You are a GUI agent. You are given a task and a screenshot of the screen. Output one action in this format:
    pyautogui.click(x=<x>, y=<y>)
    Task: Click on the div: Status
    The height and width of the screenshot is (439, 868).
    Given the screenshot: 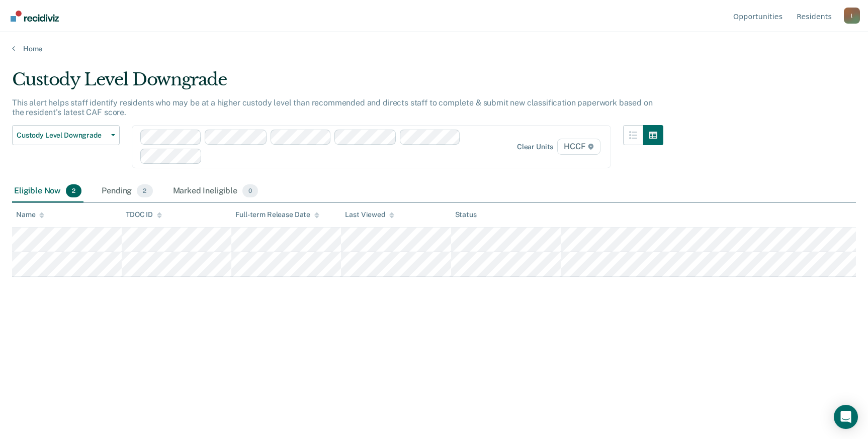 What is the action you would take?
    pyautogui.click(x=466, y=214)
    